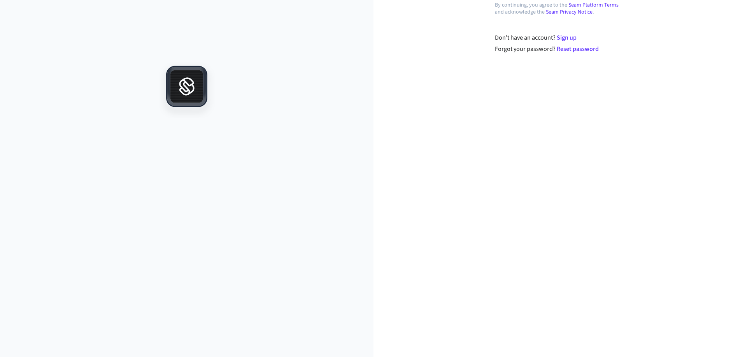  I want to click on div: Forgot your password?, so click(560, 49).